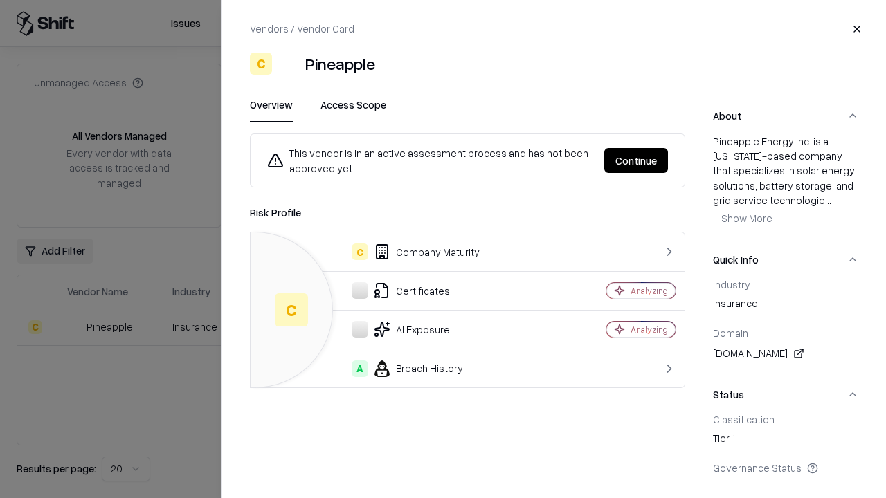 The image size is (886, 498). What do you see at coordinates (360, 369) in the screenshot?
I see `div: A` at bounding box center [360, 369].